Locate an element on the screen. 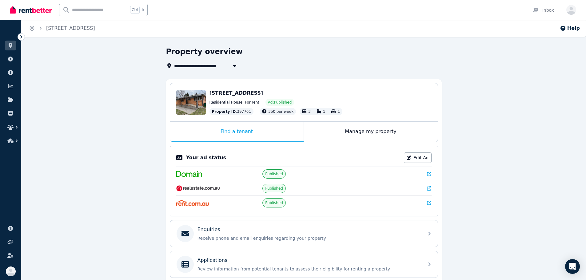 Image resolution: width=586 pixels, height=280 pixels. a: EnquiriesReceive phone and email enquiries regarding your property is located at coordinates (304, 234).